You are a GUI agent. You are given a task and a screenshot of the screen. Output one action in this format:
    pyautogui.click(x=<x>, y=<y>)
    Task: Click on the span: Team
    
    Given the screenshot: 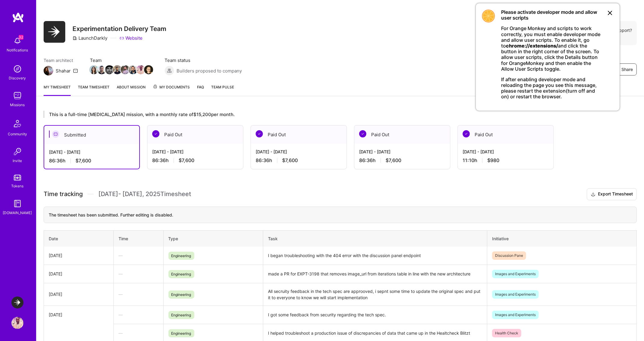 What is the action you would take?
    pyautogui.click(x=121, y=60)
    